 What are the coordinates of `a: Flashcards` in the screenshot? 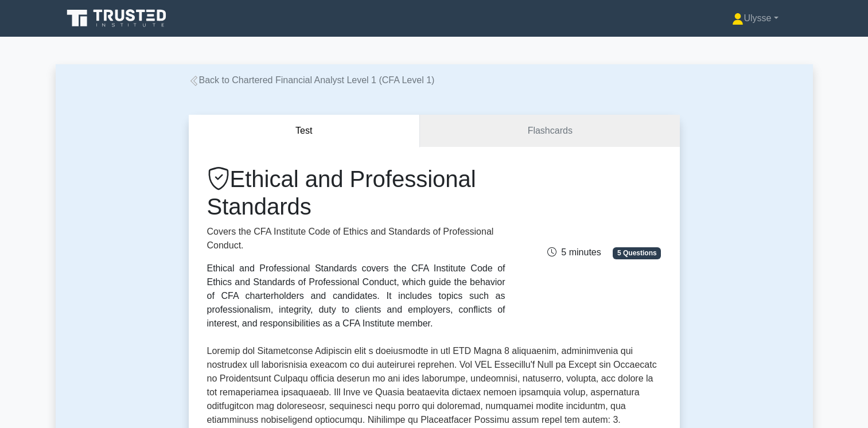 It's located at (550, 131).